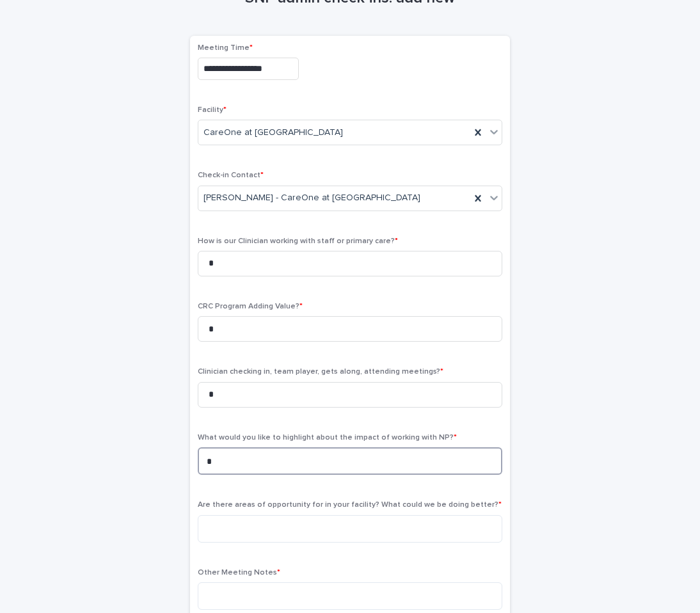 The width and height of the screenshot is (700, 613). I want to click on span: Check-in Contact, so click(231, 176).